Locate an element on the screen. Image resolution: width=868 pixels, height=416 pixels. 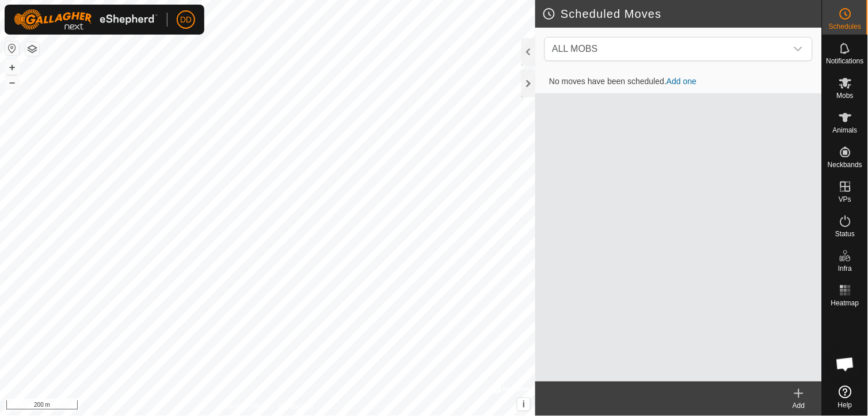
button: Map Layers is located at coordinates (32, 49).